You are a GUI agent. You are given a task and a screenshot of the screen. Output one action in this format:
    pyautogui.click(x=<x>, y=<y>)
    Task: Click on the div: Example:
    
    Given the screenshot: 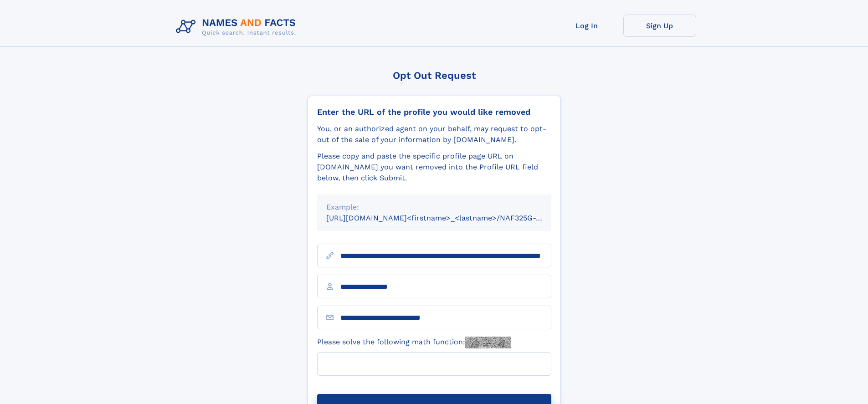 What is the action you would take?
    pyautogui.click(x=434, y=207)
    